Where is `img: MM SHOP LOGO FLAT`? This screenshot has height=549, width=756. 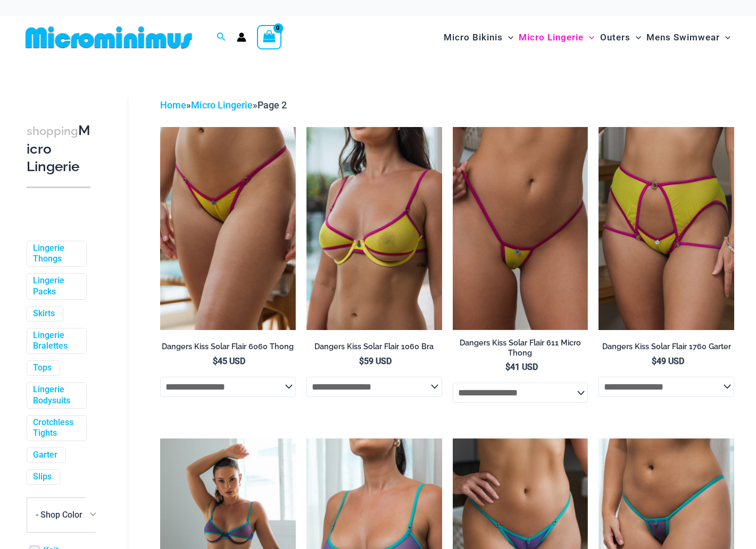
img: MM SHOP LOGO FLAT is located at coordinates (109, 37).